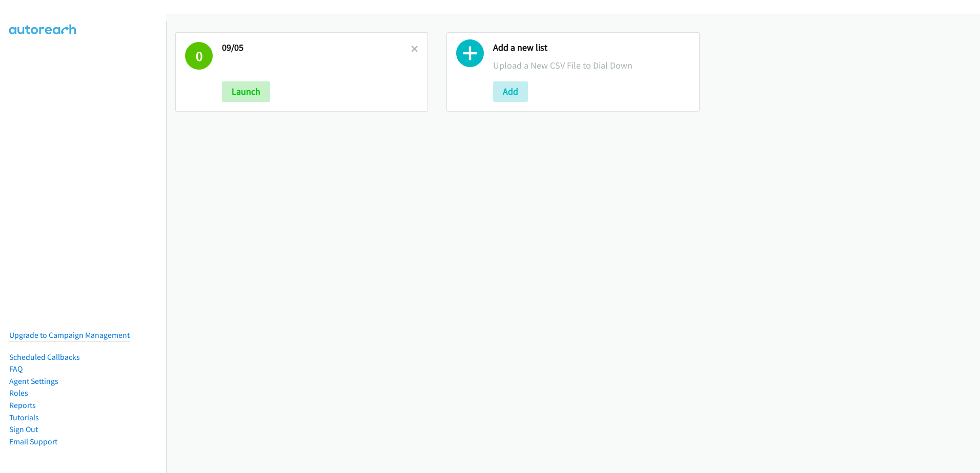 The image size is (980, 473). I want to click on a: Scheduled Callbacks, so click(45, 357).